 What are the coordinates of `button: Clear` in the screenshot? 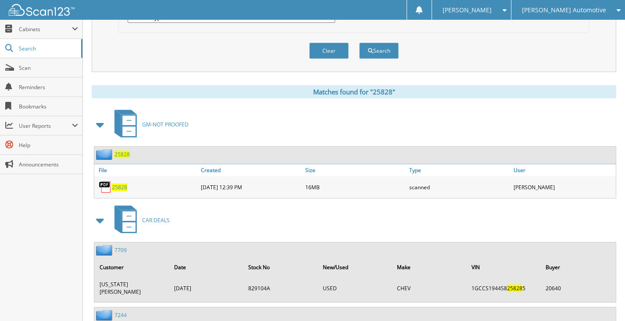 It's located at (329, 50).